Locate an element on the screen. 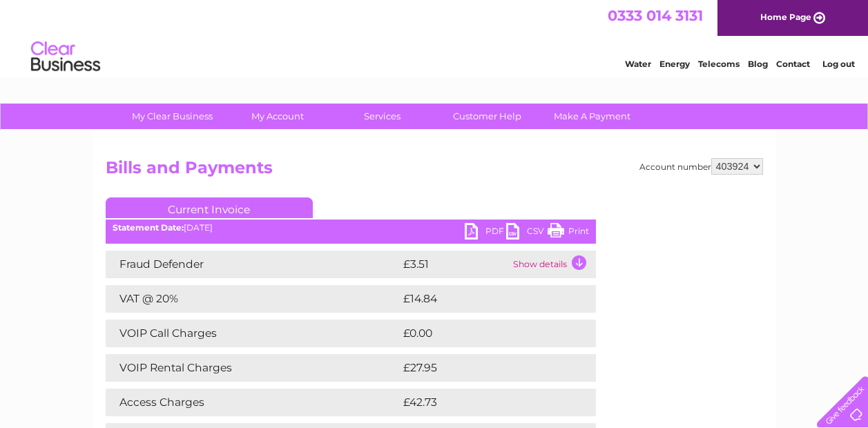 The width and height of the screenshot is (868, 428). a: PDF is located at coordinates (485, 233).